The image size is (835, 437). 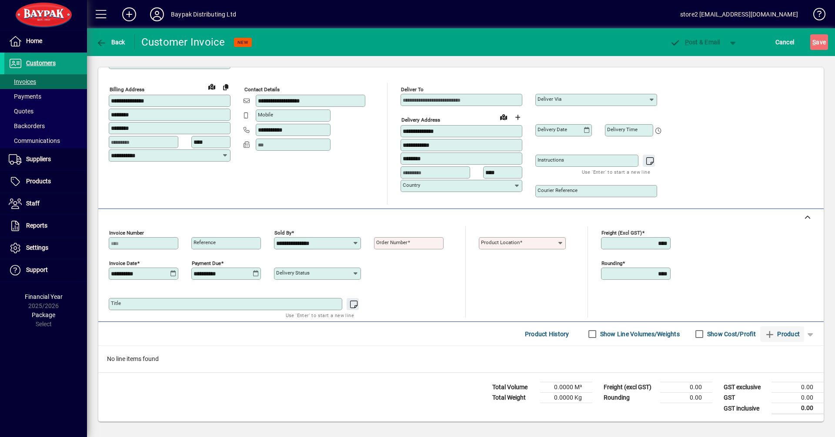 What do you see at coordinates (129, 14) in the screenshot?
I see `button: Add` at bounding box center [129, 14].